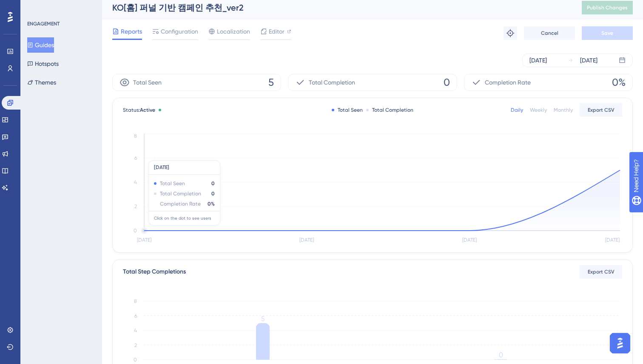 This screenshot has width=643, height=364. What do you see at coordinates (607, 8) in the screenshot?
I see `span: Publish Changes` at bounding box center [607, 8].